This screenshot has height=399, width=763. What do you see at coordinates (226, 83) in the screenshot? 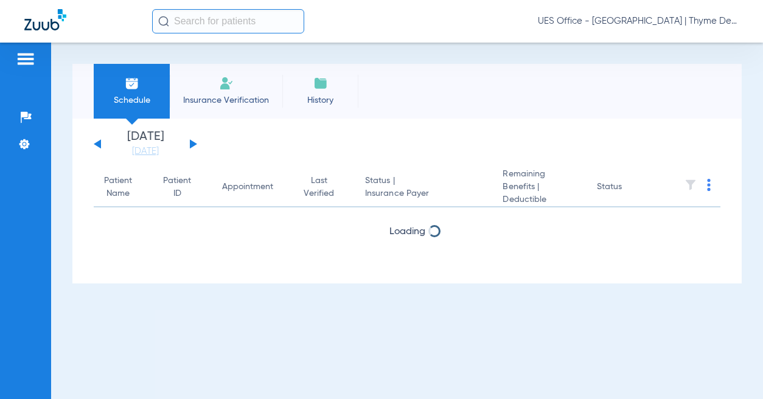
I see `img: Manual Insurance Verification` at bounding box center [226, 83].